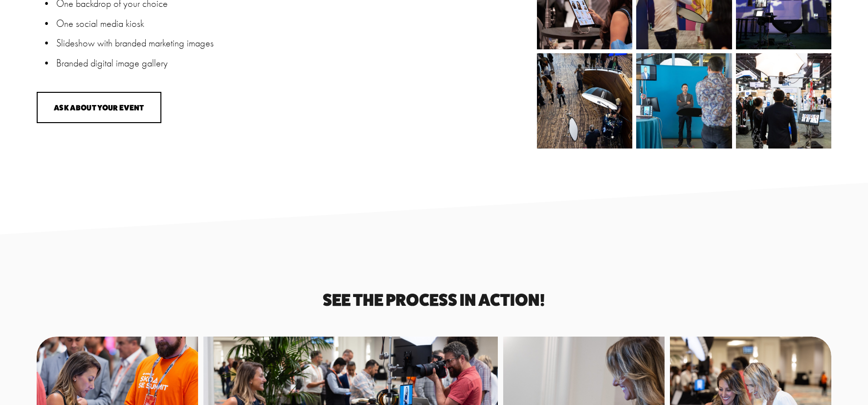 Image resolution: width=868 pixels, height=405 pixels. What do you see at coordinates (584, 101) in the screenshot?
I see `img: 286202452_616350026872286_2990273153452766304_n.jpg` at bounding box center [584, 101].